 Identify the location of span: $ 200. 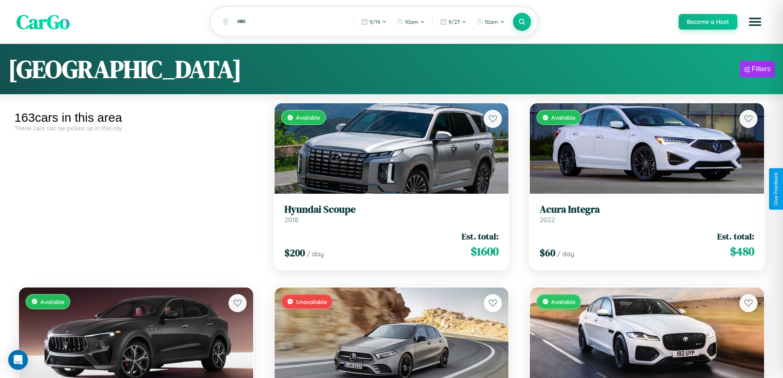
(295, 252).